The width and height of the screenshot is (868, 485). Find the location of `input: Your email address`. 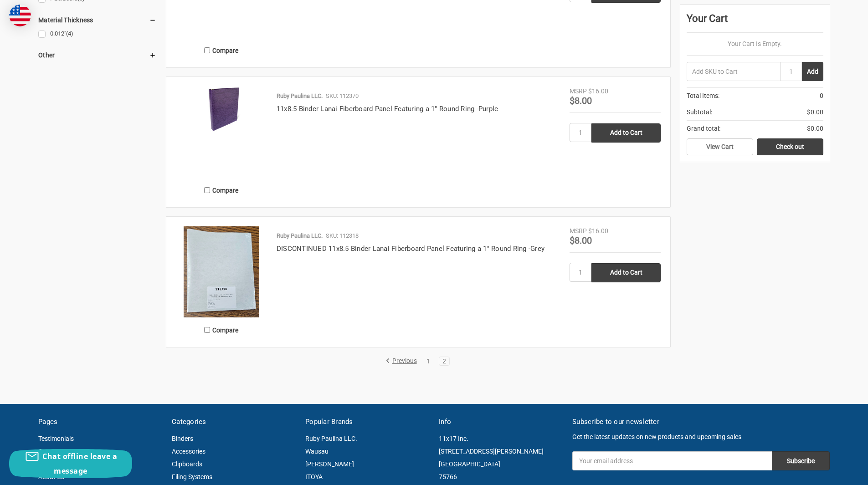

input: Your email address is located at coordinates (672, 461).